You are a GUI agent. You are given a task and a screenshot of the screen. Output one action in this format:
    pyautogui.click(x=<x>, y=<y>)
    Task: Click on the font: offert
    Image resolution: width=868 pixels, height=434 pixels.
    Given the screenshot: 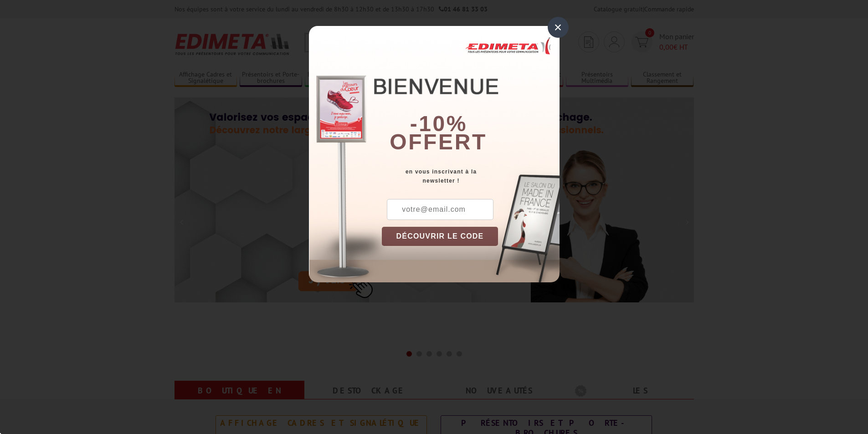 What is the action you would take?
    pyautogui.click(x=438, y=142)
    